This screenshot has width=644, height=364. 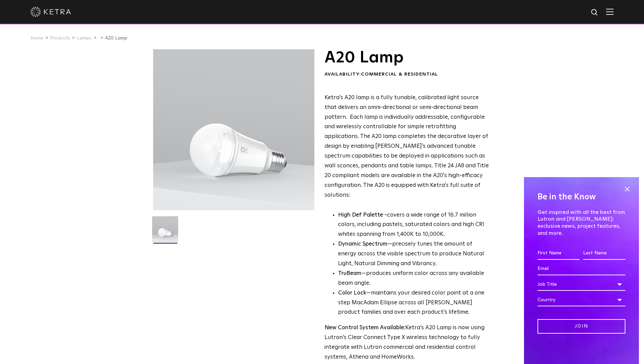 I want to click on strong: Color Lock, so click(x=352, y=293).